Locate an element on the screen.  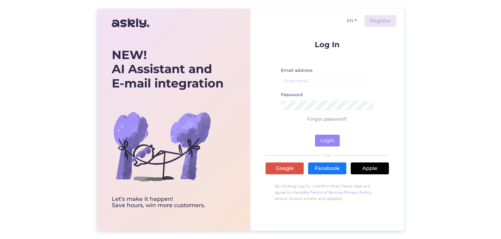
button: Login is located at coordinates (327, 141).